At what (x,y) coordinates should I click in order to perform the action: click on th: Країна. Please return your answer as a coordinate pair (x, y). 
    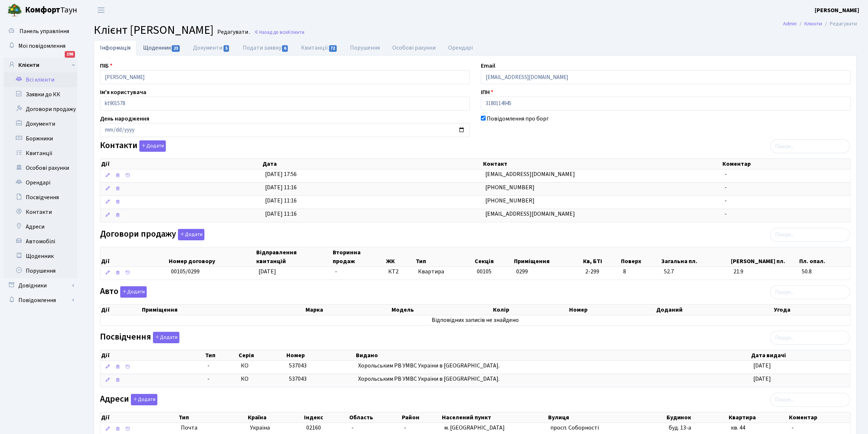
    Looking at the image, I should click on (275, 417).